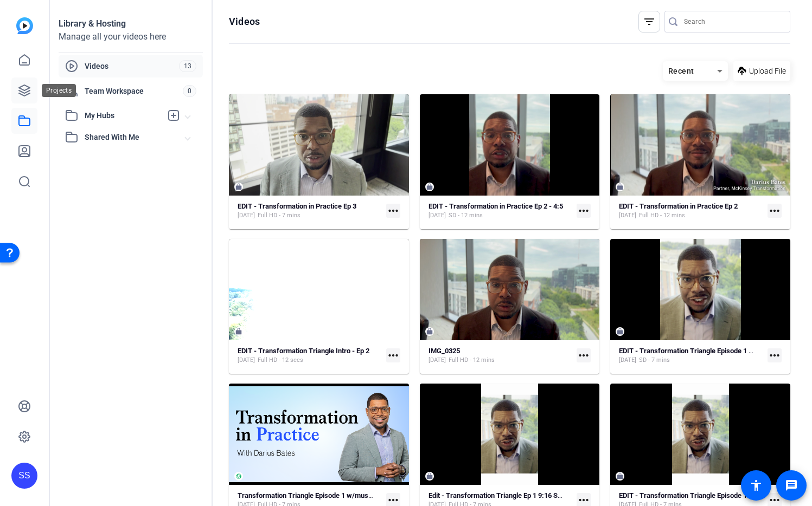 This screenshot has width=812, height=506. Describe the element at coordinates (131, 137) in the screenshot. I see `mat-expansion-panel-header: Shared With Me` at that location.